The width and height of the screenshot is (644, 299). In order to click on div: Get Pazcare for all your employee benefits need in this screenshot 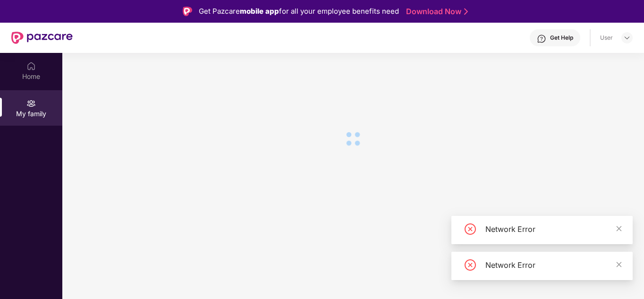, I will do `click(299, 12)`.